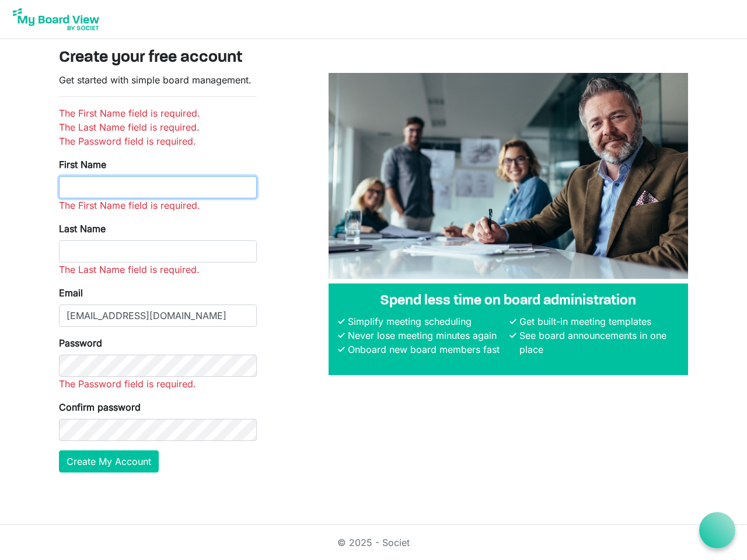  I want to click on li: The First Name field is required., so click(157, 113).